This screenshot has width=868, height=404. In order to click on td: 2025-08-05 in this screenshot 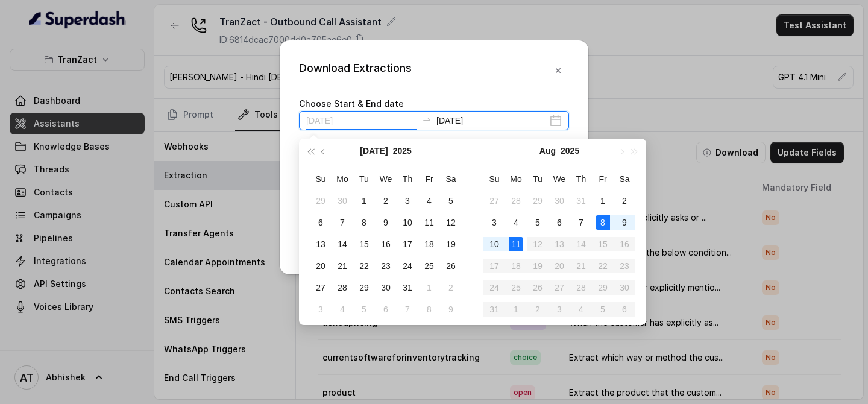, I will do `click(364, 309)`.